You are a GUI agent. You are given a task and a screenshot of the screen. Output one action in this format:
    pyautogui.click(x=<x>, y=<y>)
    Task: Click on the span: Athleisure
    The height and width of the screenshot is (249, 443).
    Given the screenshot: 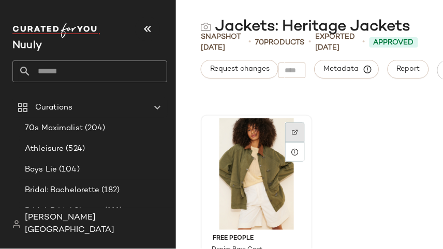 What is the action you would take?
    pyautogui.click(x=44, y=149)
    